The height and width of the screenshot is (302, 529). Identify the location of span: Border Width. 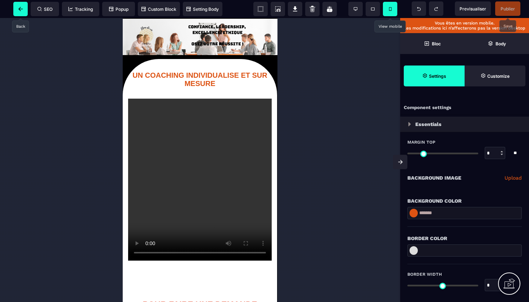
(425, 274).